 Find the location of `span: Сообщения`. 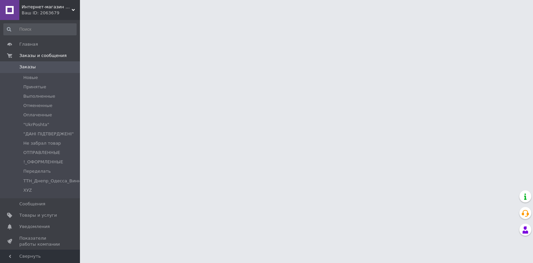

span: Сообщения is located at coordinates (32, 204).